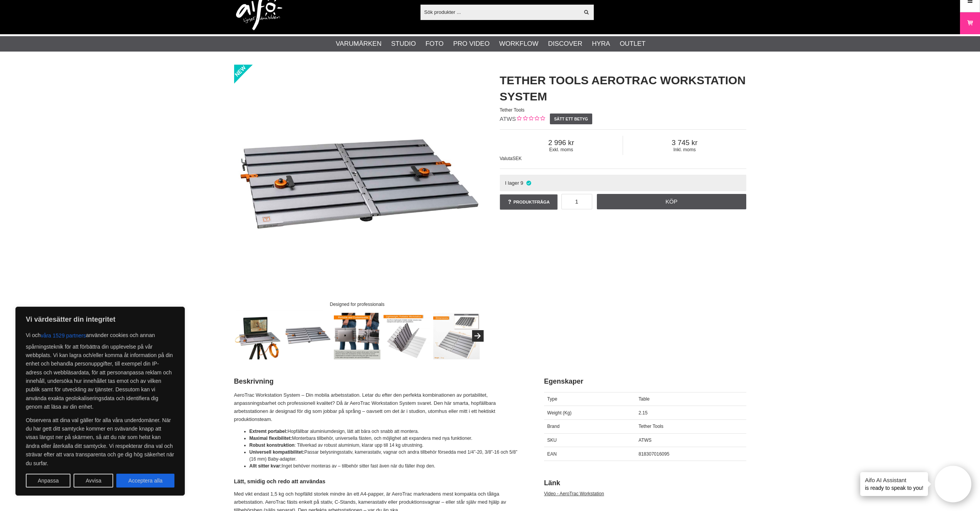 The image size is (980, 511). I want to click on span: Valuta, so click(506, 159).